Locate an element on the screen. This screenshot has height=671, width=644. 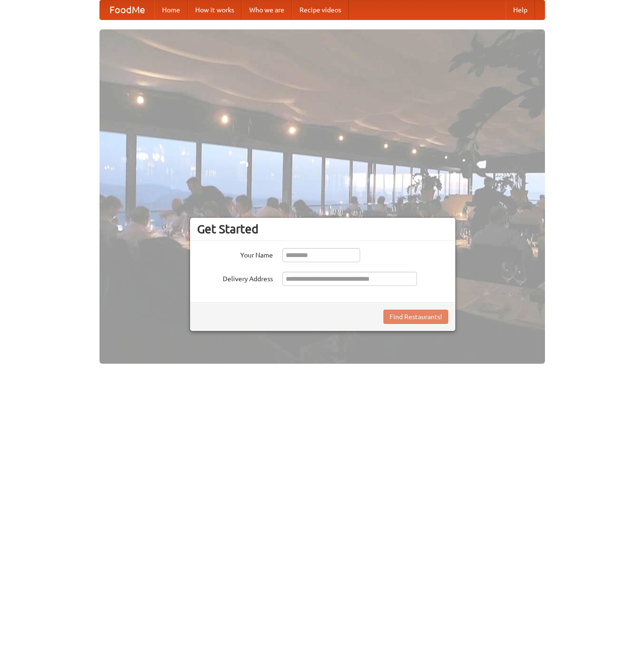
a: Recipe videos is located at coordinates (320, 10).